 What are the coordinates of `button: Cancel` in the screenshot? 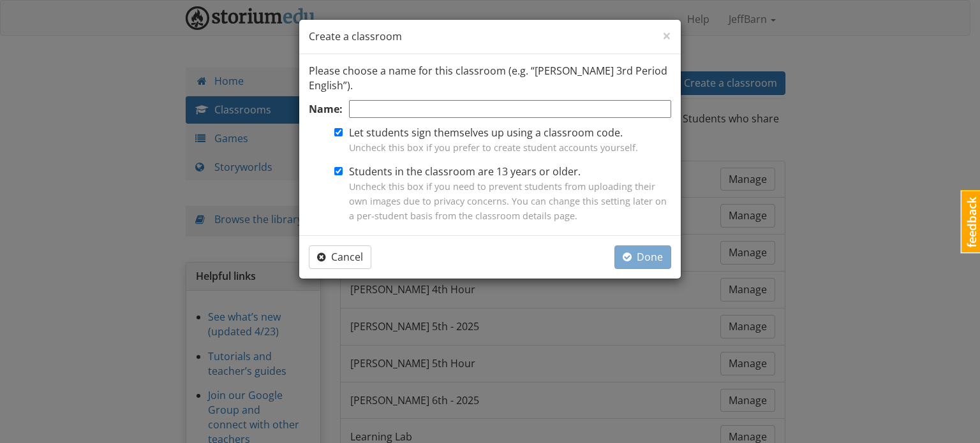 It's located at (340, 257).